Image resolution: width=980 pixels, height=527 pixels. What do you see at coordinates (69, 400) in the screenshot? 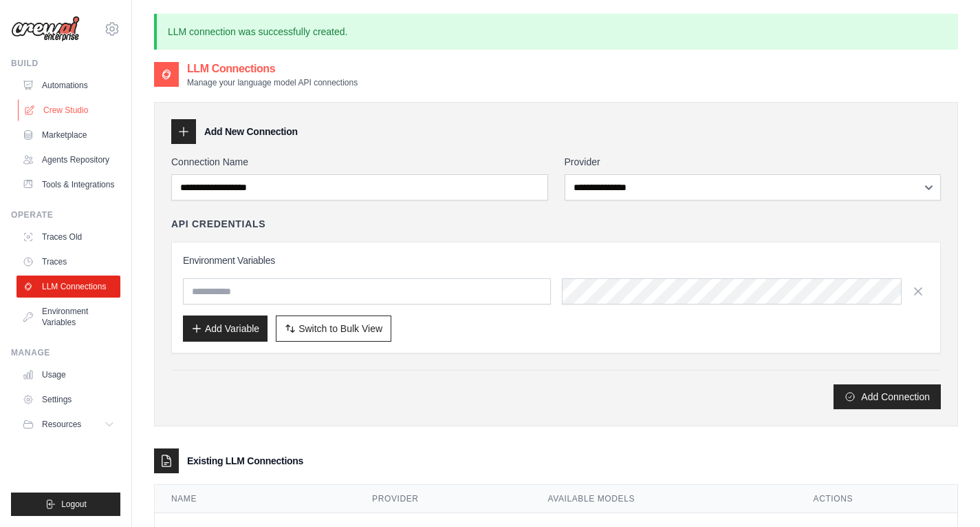
I see `a: Settings` at bounding box center [69, 400].